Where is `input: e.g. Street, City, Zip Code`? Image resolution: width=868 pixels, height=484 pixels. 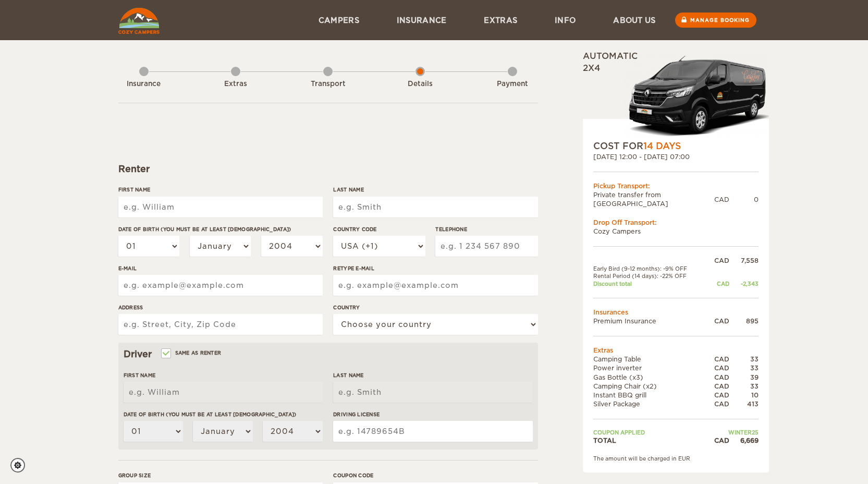
input: e.g. Street, City, Zip Code is located at coordinates (221, 324).